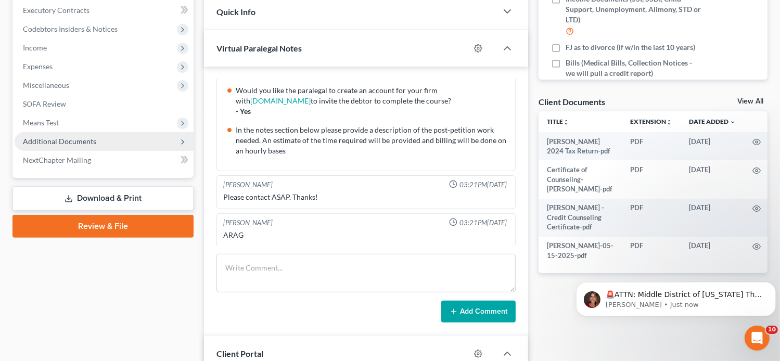 The height and width of the screenshot is (361, 780). I want to click on a: Download & Print, so click(103, 198).